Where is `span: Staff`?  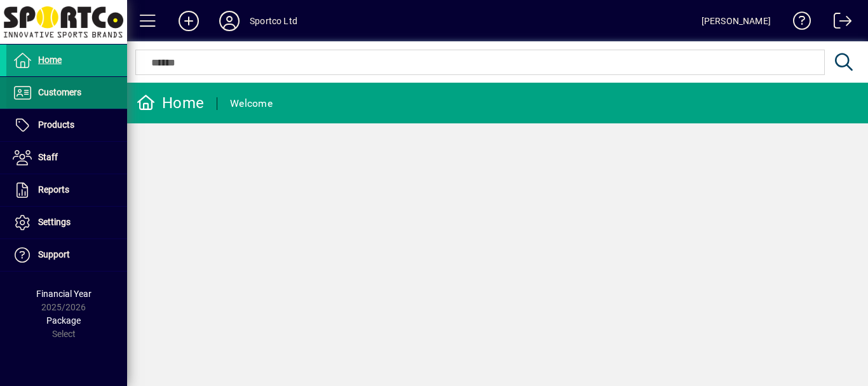 span: Staff is located at coordinates (47, 157).